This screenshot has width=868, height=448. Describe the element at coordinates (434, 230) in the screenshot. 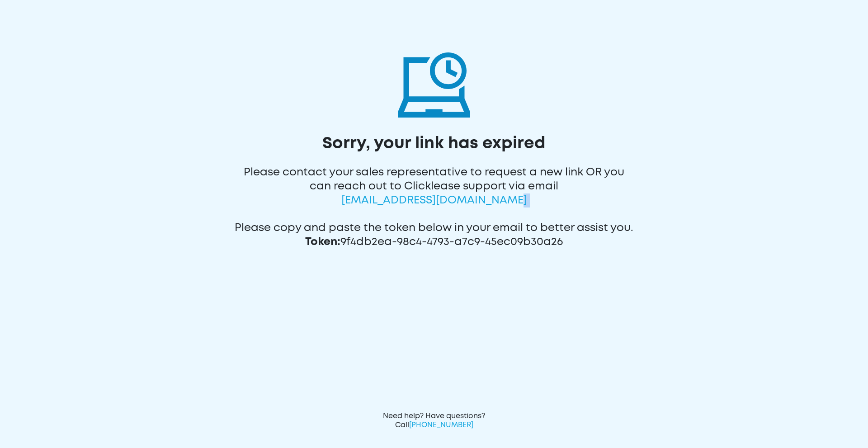

I see `div: Please copy and paste the token below in your email to better assist you. 9f4db2ea-98c4-4793-a7c9...` at that location.